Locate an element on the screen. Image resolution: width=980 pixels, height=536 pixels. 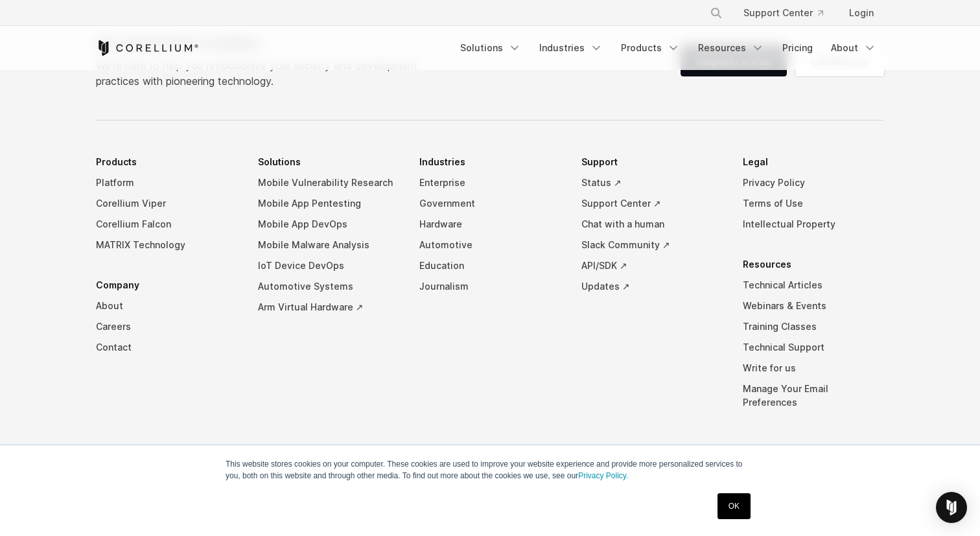
a: Manage Your Email Preferences is located at coordinates (814, 396).